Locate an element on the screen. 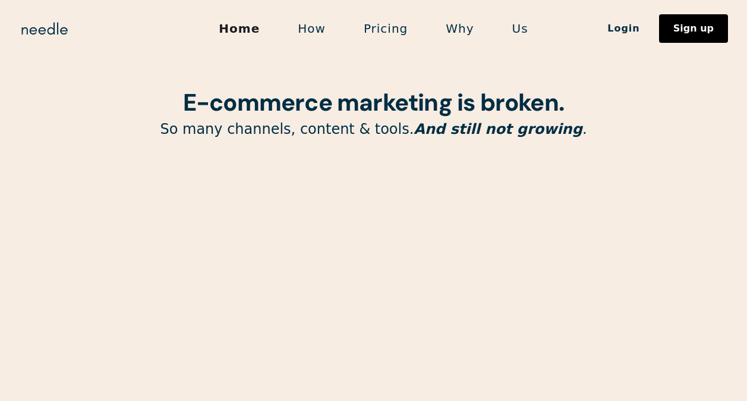 The width and height of the screenshot is (747, 401). a: Us is located at coordinates (520, 29).